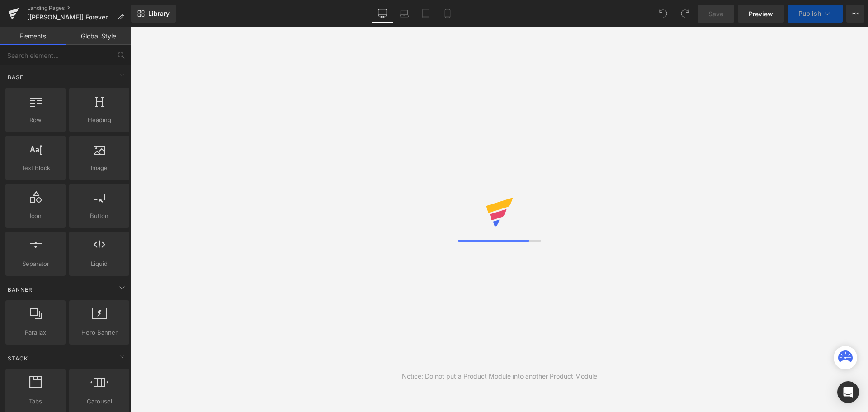  Describe the element at coordinates (855, 13) in the screenshot. I see `button: More` at that location.